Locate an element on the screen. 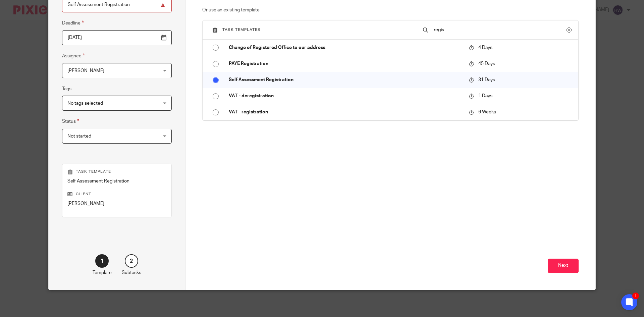 Image resolution: width=644 pixels, height=317 pixels. input: Pick a date is located at coordinates (117, 38).